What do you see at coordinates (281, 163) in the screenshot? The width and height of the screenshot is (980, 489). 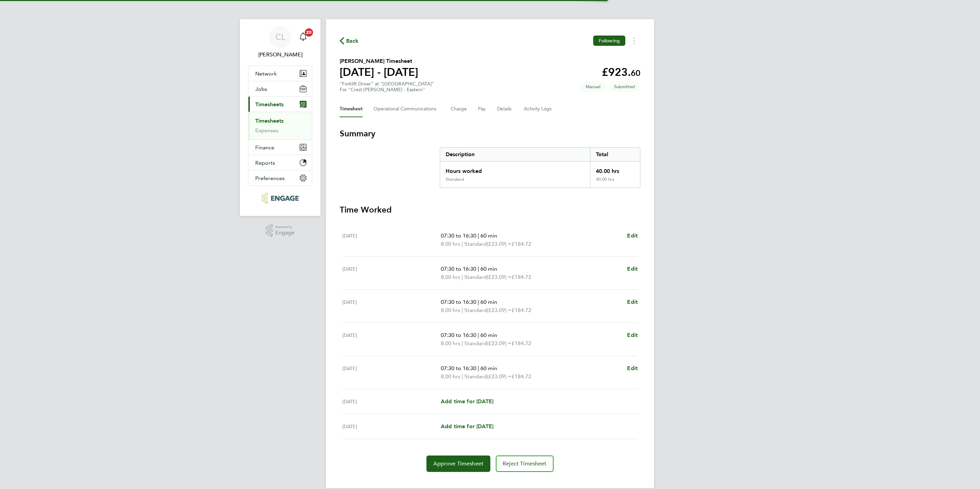 I see `button: Reports` at bounding box center [281, 163].